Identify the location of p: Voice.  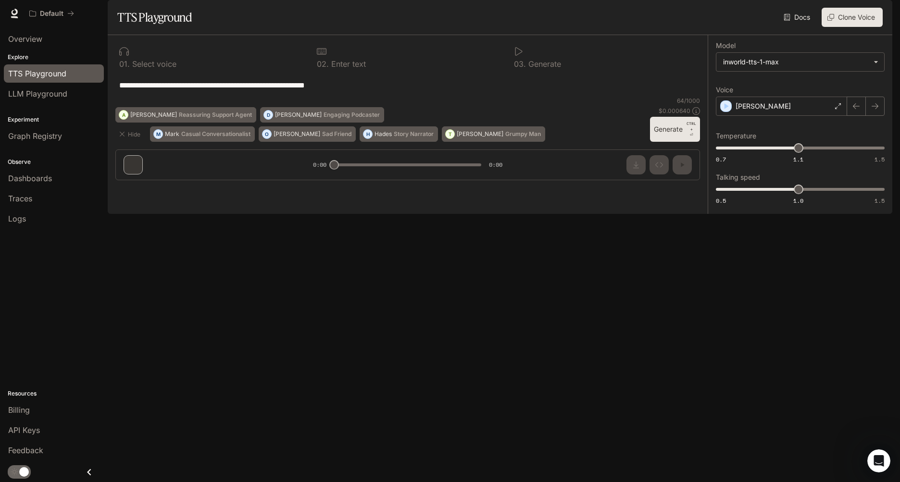
(724, 90).